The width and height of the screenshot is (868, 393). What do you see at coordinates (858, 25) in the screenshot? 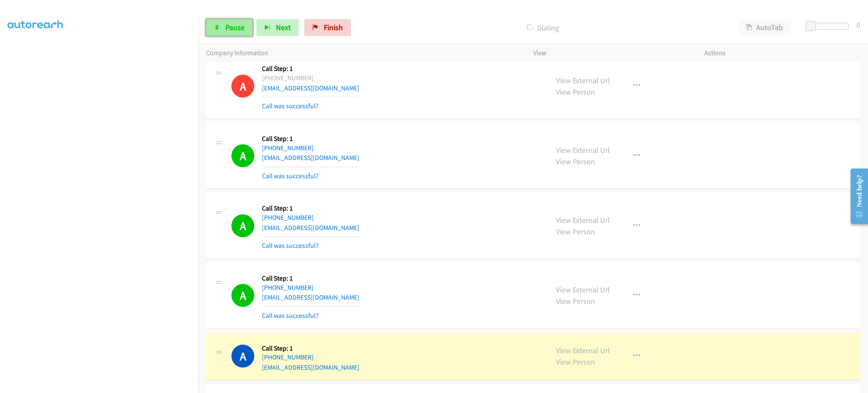
I see `div: 0` at bounding box center [858, 25].